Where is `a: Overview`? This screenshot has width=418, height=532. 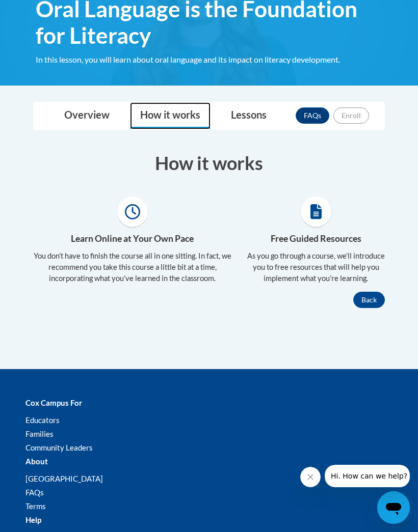 a: Overview is located at coordinates (86, 115).